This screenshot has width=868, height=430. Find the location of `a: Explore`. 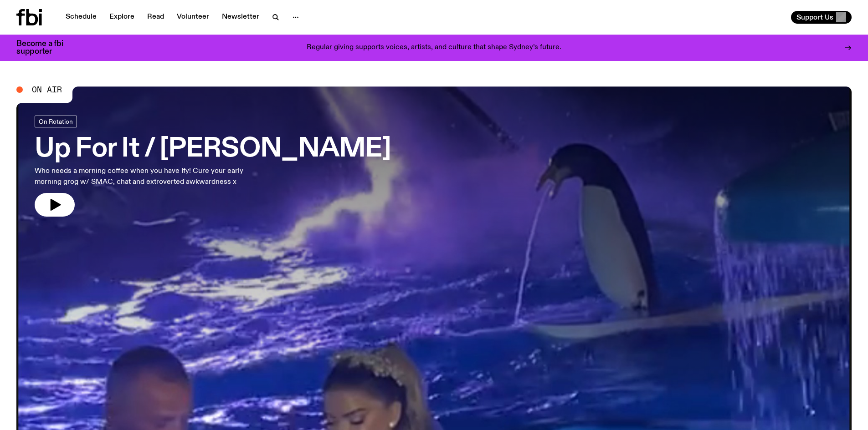

a: Explore is located at coordinates (122, 17).